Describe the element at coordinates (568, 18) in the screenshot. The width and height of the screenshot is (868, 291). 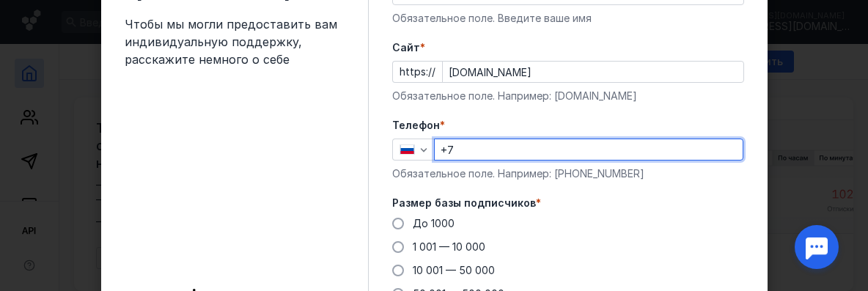
I see `div: Обязательное поле. Введите ваше имя` at that location.